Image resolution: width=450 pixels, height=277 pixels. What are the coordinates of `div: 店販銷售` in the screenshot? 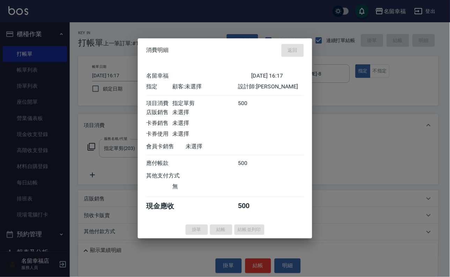 It's located at (159, 113).